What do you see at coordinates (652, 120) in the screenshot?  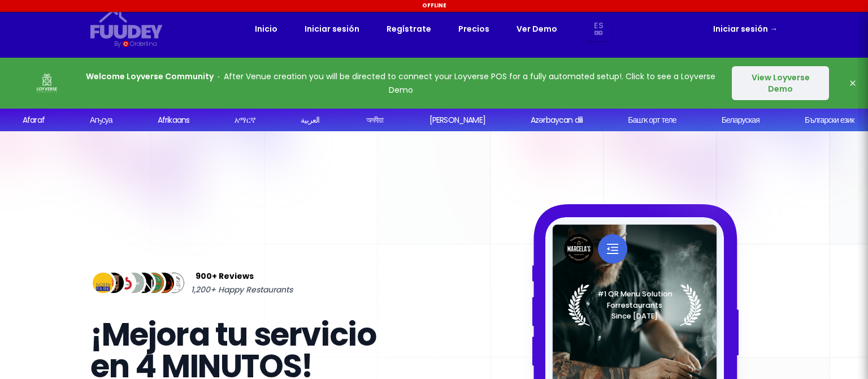 I see `div: Башҡорт теле` at bounding box center [652, 120].